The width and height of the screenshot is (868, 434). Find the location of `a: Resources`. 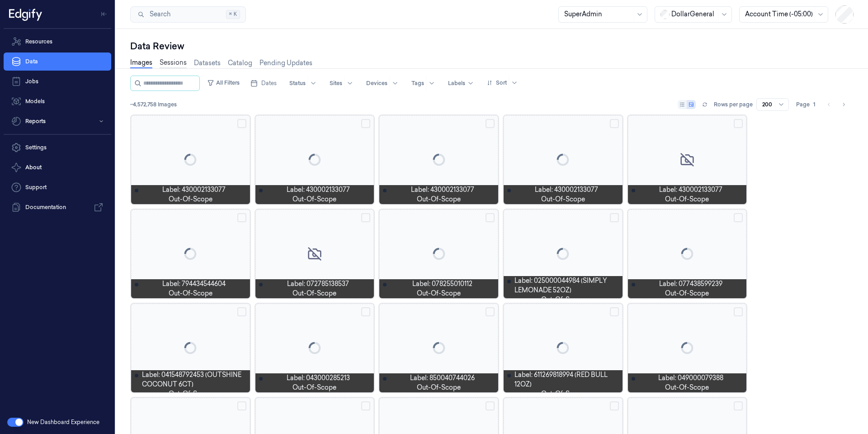

a: Resources is located at coordinates (58, 42).